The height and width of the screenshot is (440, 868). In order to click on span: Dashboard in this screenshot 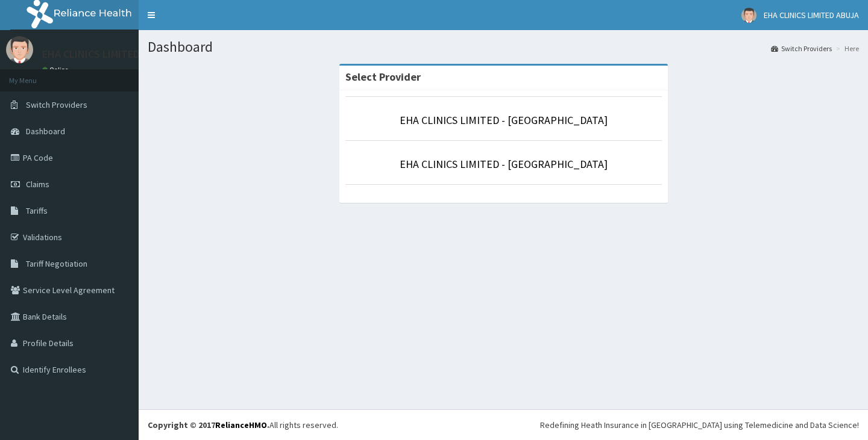, I will do `click(45, 131)`.